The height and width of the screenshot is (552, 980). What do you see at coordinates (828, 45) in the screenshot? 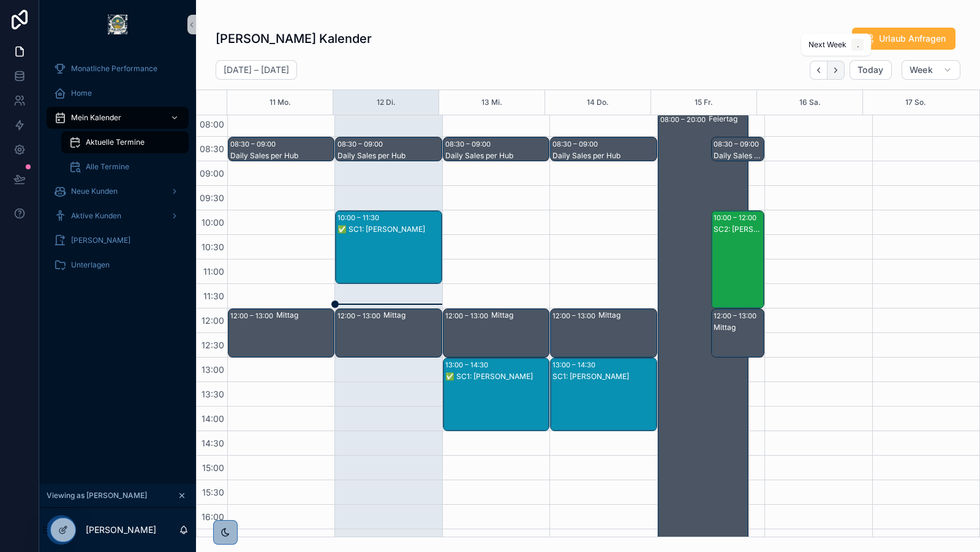
I see `span: Next Week` at bounding box center [828, 45].